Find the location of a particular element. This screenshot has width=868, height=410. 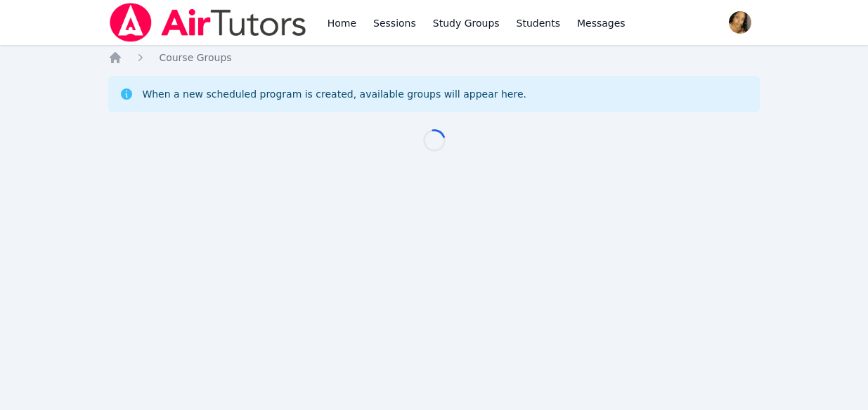

span: Messages is located at coordinates (600, 23).